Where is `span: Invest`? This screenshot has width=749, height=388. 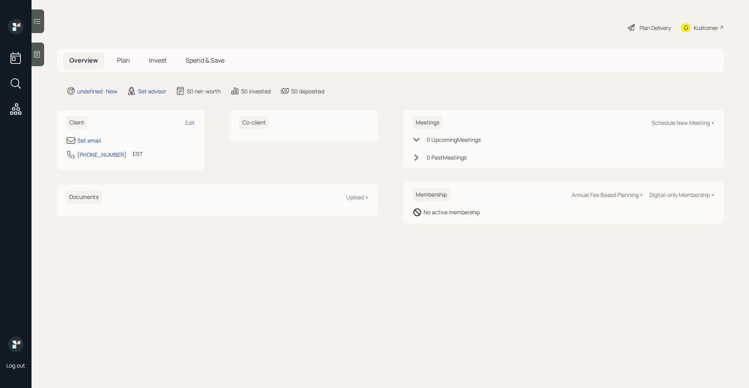
span: Invest is located at coordinates (158, 60).